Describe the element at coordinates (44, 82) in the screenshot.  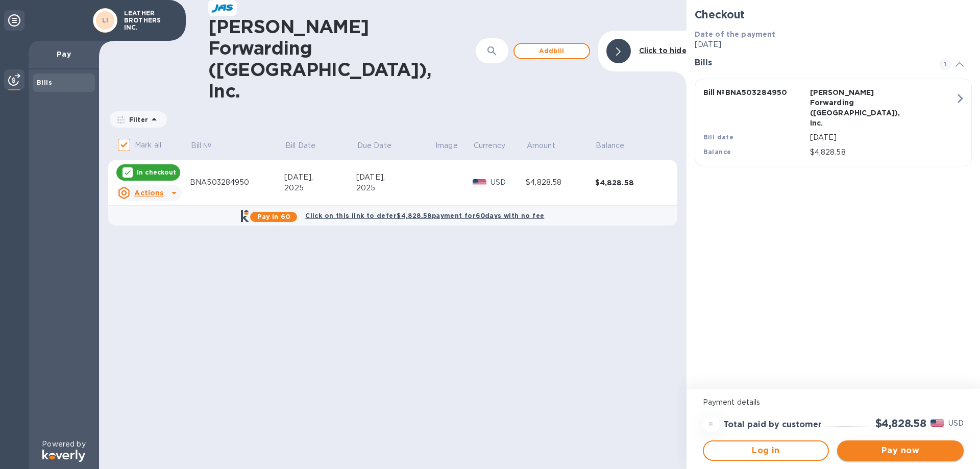
I see `b: Bills` at that location.